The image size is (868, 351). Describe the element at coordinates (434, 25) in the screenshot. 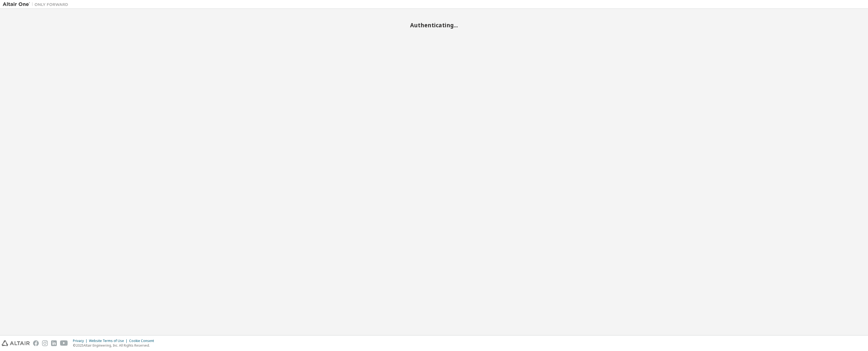

I see `h2: Authenticating...` at that location.